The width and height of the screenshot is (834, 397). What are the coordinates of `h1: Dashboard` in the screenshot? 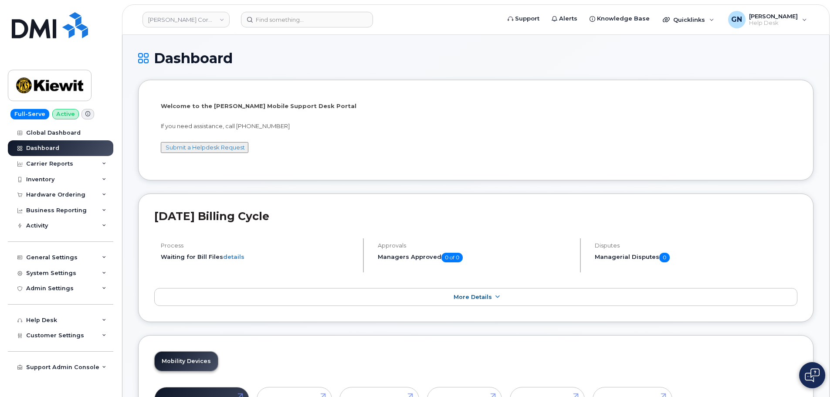 It's located at (476, 58).